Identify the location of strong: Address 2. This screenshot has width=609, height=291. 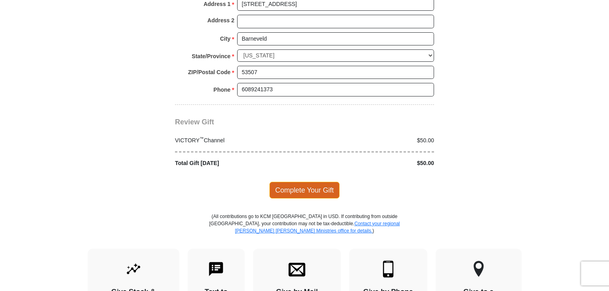
(221, 20).